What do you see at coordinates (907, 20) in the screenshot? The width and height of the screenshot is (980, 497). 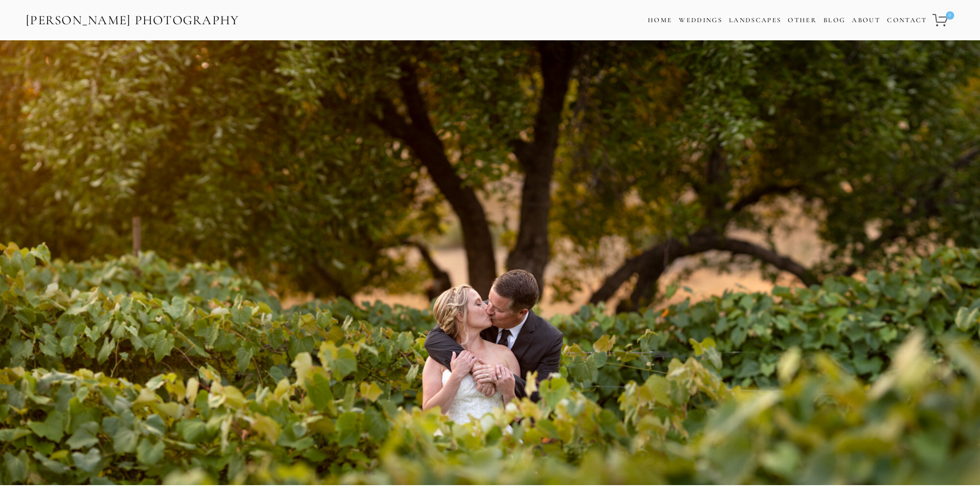 I see `a: Contact` at bounding box center [907, 20].